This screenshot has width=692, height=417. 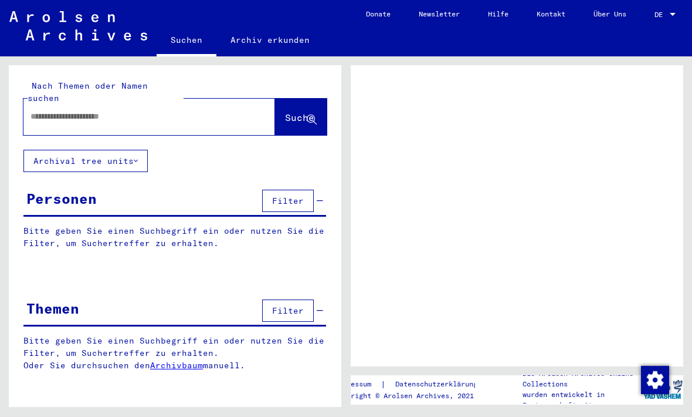 I want to click on a: Suchen, so click(x=187, y=41).